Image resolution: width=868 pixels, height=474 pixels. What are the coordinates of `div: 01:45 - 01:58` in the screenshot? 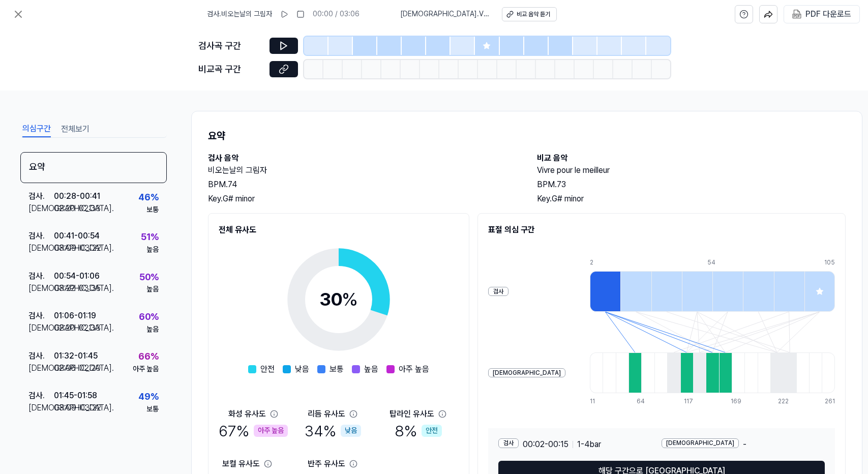 It's located at (75, 395).